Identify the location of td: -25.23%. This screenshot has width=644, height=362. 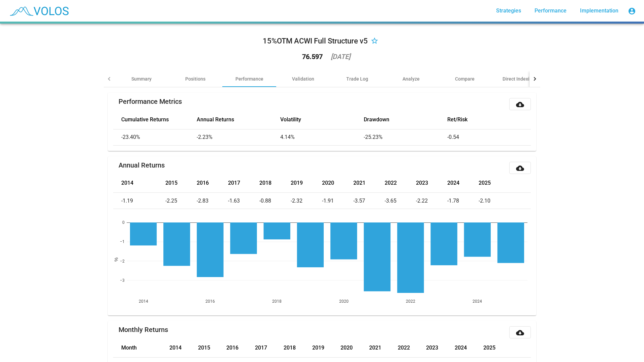
(406, 137).